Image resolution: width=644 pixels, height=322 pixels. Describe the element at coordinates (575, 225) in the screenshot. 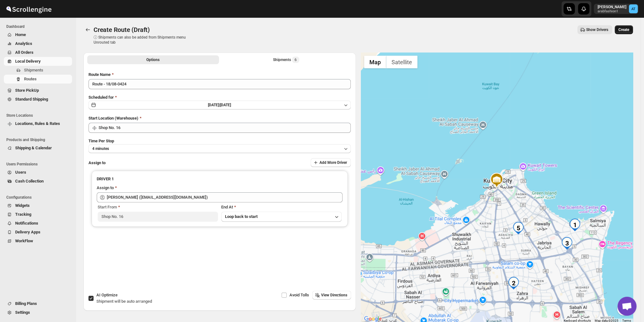

I see `div: 1` at that location.